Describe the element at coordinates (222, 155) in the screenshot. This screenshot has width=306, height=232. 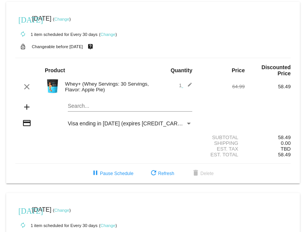
I see `div: Est. Total` at that location.